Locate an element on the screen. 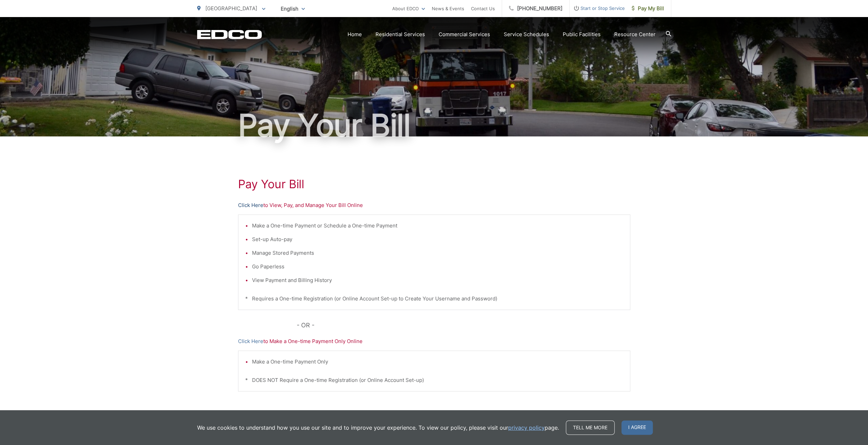 The height and width of the screenshot is (445, 868). a: Resource Center is located at coordinates (635, 35).